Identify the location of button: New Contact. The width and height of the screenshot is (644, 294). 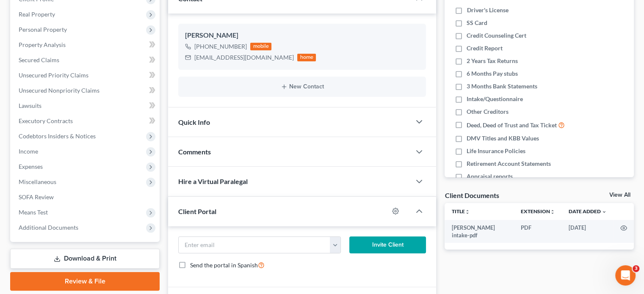
(302, 87).